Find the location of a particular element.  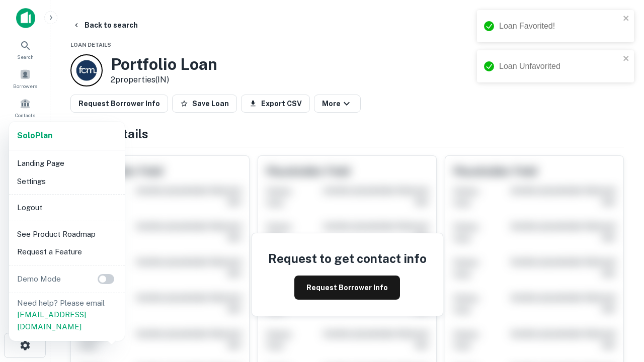

li: Logout is located at coordinates (67, 208).